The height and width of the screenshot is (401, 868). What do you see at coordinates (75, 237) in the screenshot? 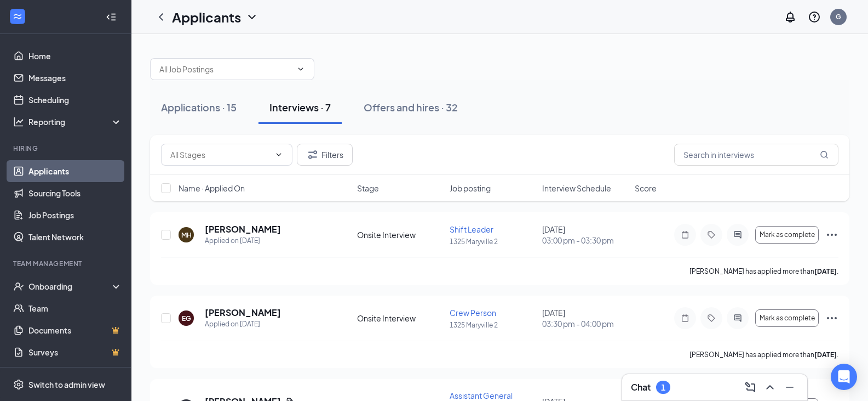
I see `a: Talent Network` at bounding box center [75, 237].